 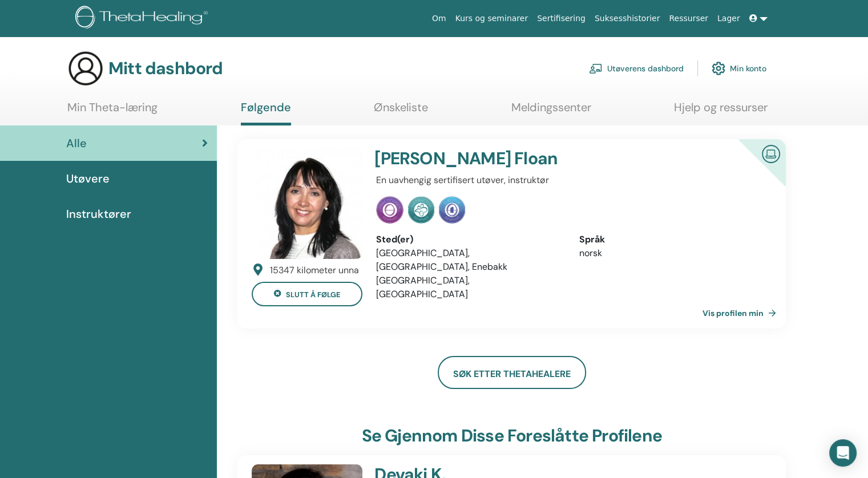 What do you see at coordinates (627, 18) in the screenshot?
I see `font: Suksesshistorier` at bounding box center [627, 18].